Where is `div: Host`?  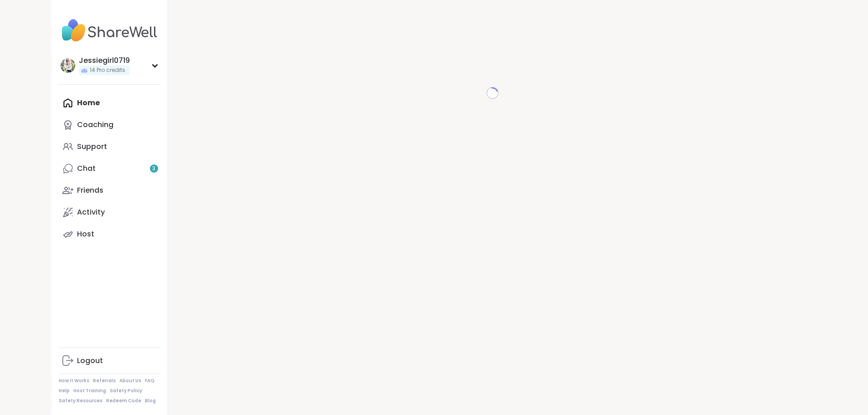 div: Host is located at coordinates (86, 234).